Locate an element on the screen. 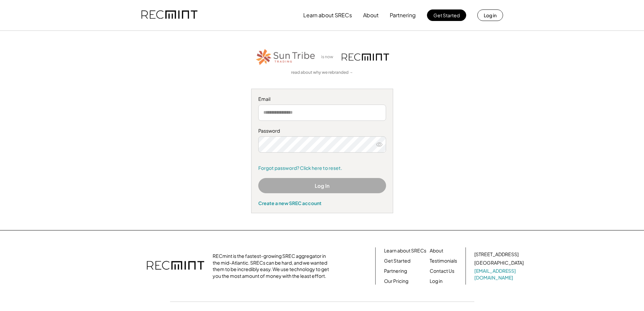 This screenshot has height=311, width=644. a: Testimonials is located at coordinates (443, 261).